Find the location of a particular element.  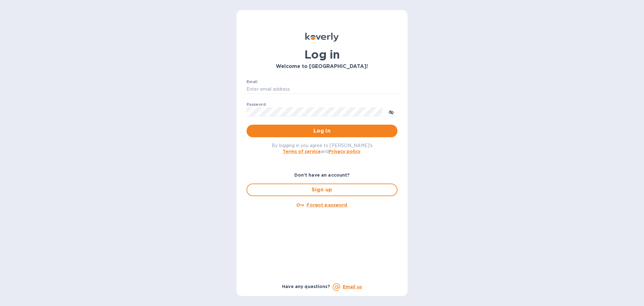

label: Email is located at coordinates (252, 82).